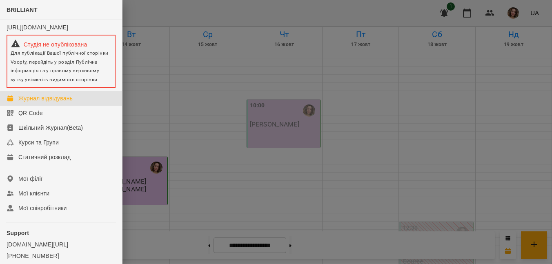  What do you see at coordinates (30, 179) in the screenshot?
I see `div: Мої філії` at bounding box center [30, 179].